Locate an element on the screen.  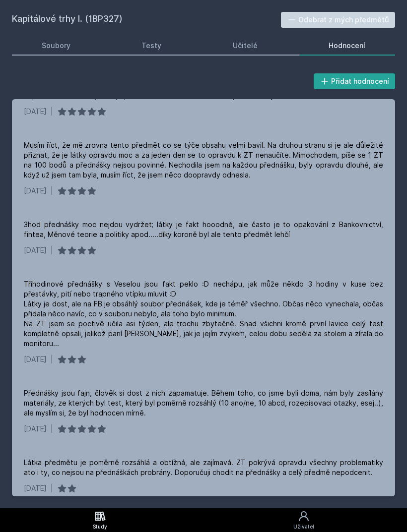
div: Látka předmětu je poměrně rozsáhlá a obtížná, ale zajímavá. ZT pokrývá opravdu všechny problemati... is located at coordinates (204, 468).